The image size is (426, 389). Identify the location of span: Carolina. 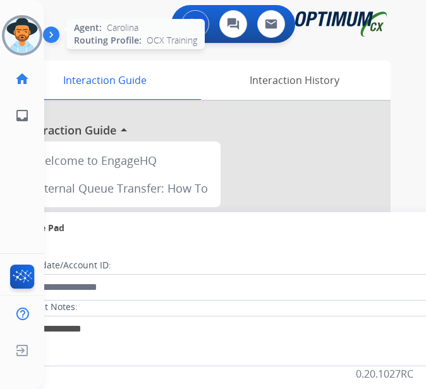
(122, 28).